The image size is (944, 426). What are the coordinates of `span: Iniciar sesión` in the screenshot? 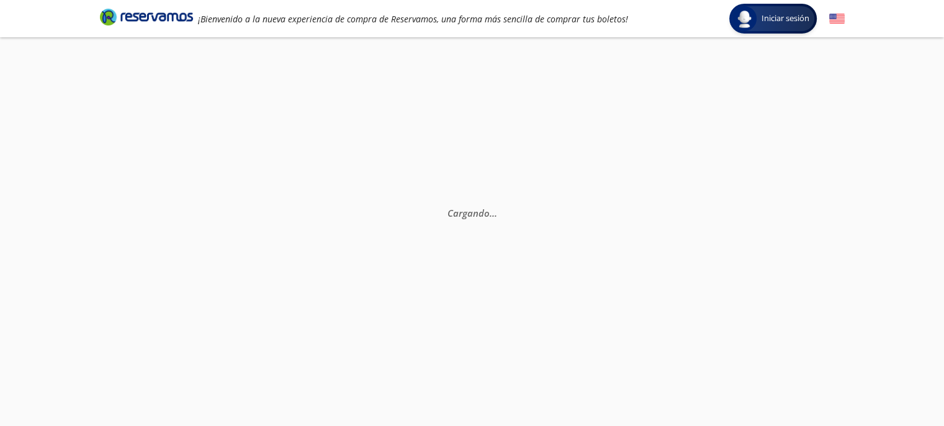 It's located at (785, 19).